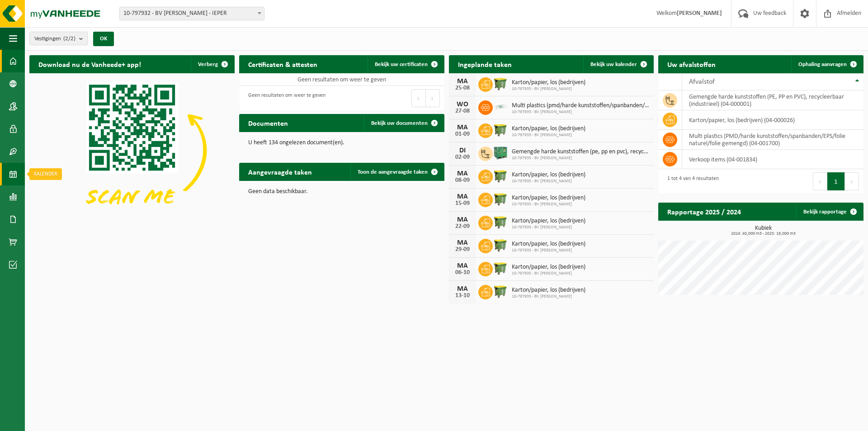 The image size is (868, 431). I want to click on img: Download de VHEPlus App, so click(132, 150).